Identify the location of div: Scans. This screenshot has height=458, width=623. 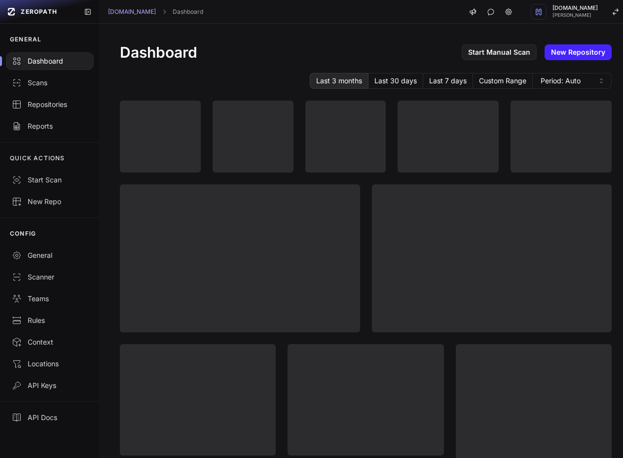
(50, 83).